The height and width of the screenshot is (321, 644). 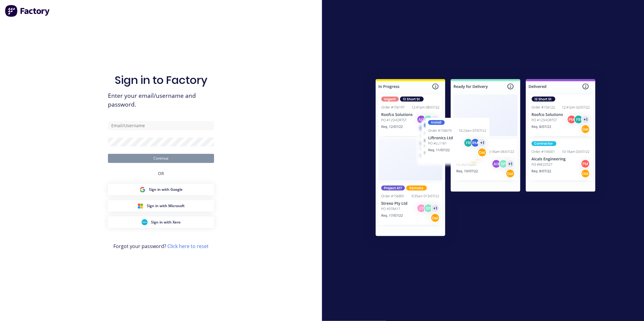 What do you see at coordinates (161, 206) in the screenshot?
I see `button: Microsoft Sign inSign in with Microsoft` at bounding box center [161, 206].